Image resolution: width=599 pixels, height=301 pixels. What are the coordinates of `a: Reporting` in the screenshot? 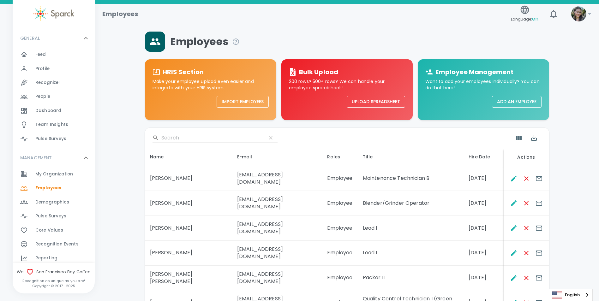 It's located at (54, 258).